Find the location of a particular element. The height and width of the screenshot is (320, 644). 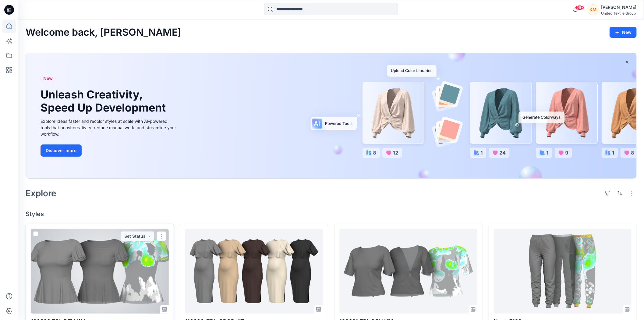

h2: Explore is located at coordinates (41, 193).